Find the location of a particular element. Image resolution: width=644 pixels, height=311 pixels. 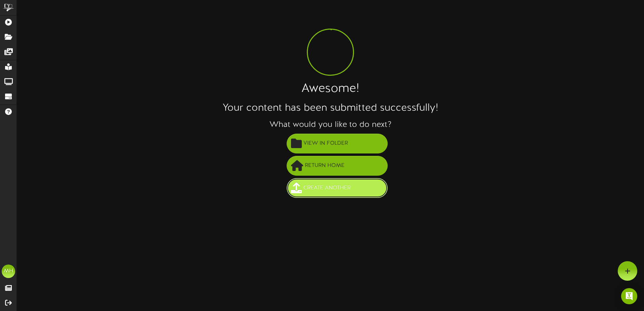

div: Open Intercom Messenger is located at coordinates (629, 296).